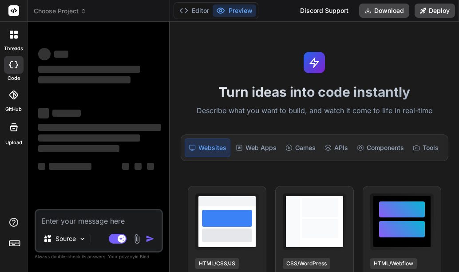 The height and width of the screenshot is (272, 459). Describe the element at coordinates (82, 239) in the screenshot. I see `img: Pick Models` at that location.